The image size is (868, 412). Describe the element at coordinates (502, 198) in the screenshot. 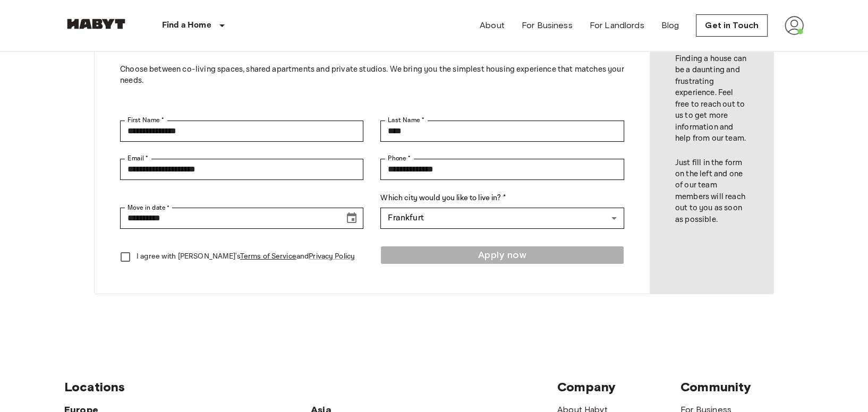

I see `label: Which city would you like to live in? *` at that location.